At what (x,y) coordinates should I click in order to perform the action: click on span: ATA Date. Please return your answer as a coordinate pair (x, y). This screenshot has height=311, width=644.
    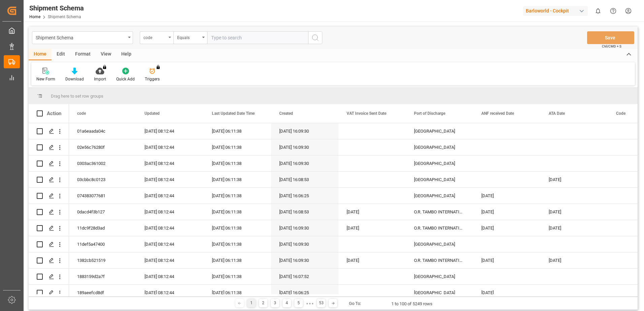
    Looking at the image, I should click on (557, 113).